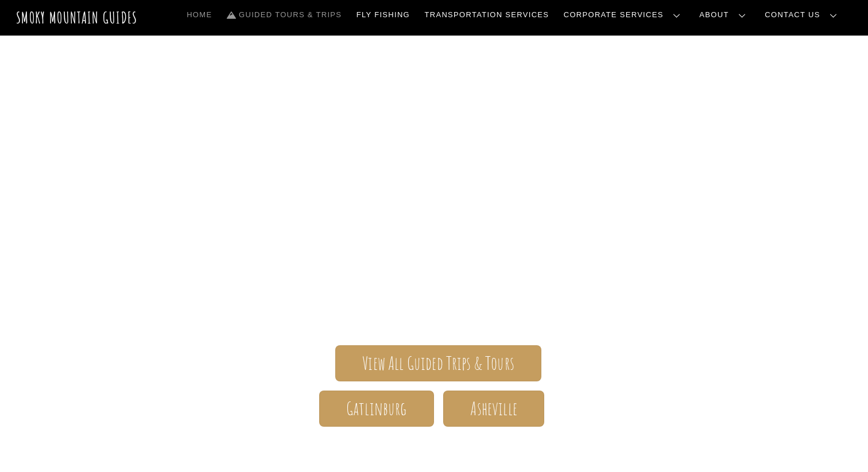  What do you see at coordinates (725, 15) in the screenshot?
I see `a: About` at bounding box center [725, 15].